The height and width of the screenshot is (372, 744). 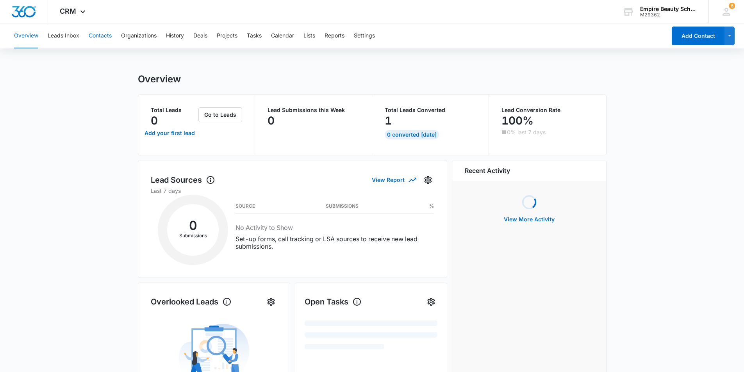 I want to click on button: Add Contact, so click(x=698, y=36).